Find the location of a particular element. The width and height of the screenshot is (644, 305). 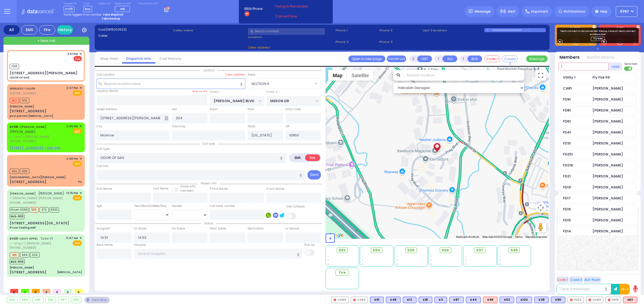

span: M12 is located at coordinates (14, 101).